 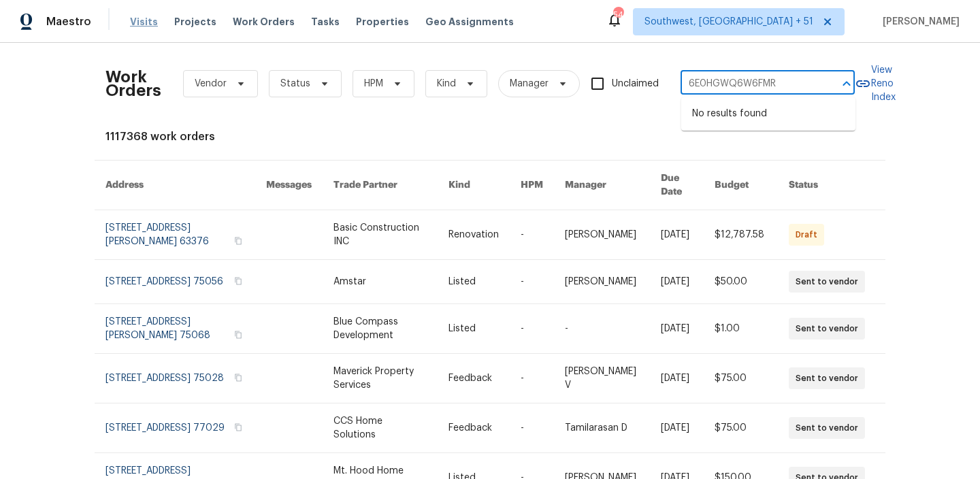 I want to click on td: Basic Construction INC, so click(x=380, y=235).